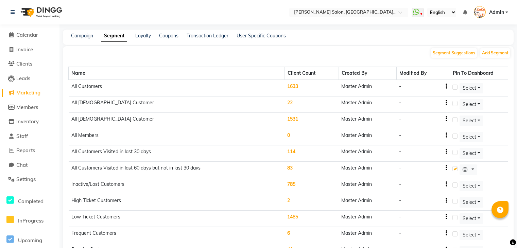 The width and height of the screenshot is (517, 248). Describe the element at coordinates (479, 73) in the screenshot. I see `th: Pin To Dashboard` at that location.